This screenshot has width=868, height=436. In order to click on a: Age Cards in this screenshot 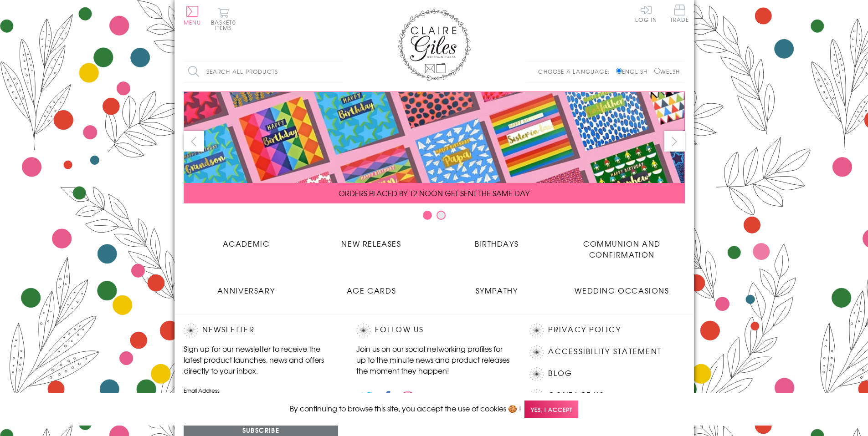, I will do `click(371, 287)`.